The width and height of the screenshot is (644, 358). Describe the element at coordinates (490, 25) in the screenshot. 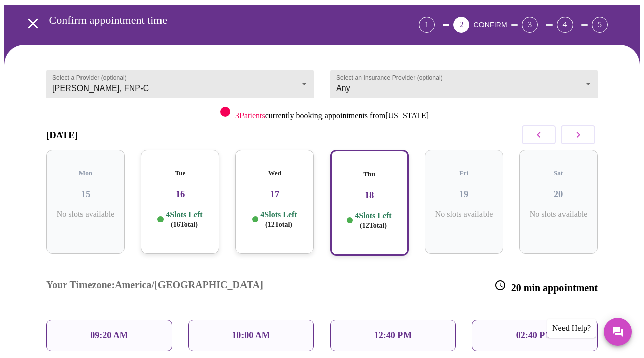

I see `span: CONFIRM` at that location.